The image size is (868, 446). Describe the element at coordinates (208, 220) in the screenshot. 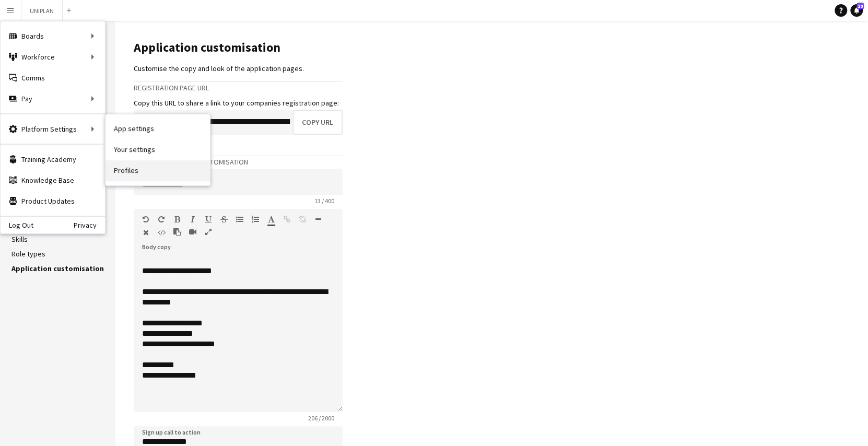

I see `button: Underline` at that location.